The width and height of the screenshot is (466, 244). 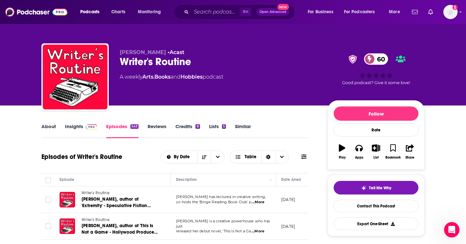 What do you see at coordinates (193, 157) in the screenshot?
I see `h2: Choose List sort` at bounding box center [193, 157].